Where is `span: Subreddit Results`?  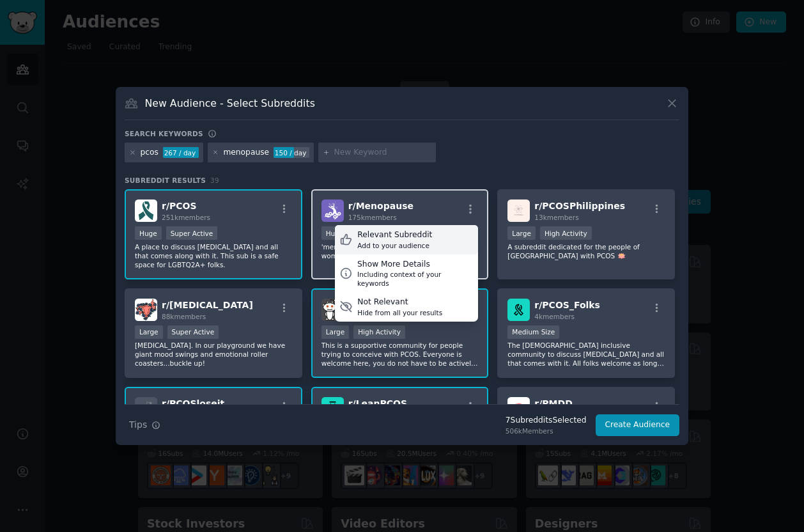
span: Subreddit Results is located at coordinates (165, 180).